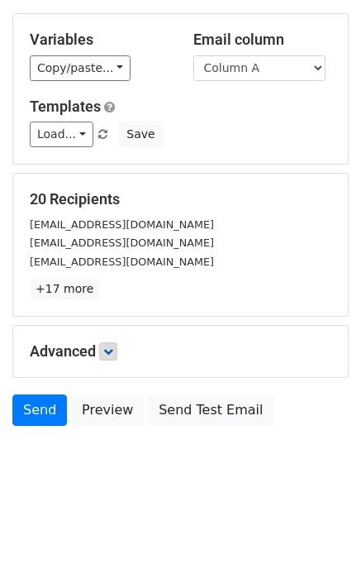 This screenshot has width=361, height=564. Describe the element at coordinates (40, 410) in the screenshot. I see `a: Send` at that location.